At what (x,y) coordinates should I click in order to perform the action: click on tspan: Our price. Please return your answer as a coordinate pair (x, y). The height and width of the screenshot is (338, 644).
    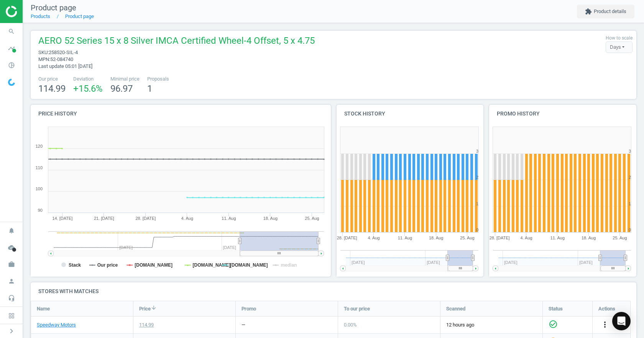
    Looking at the image, I should click on (108, 265).